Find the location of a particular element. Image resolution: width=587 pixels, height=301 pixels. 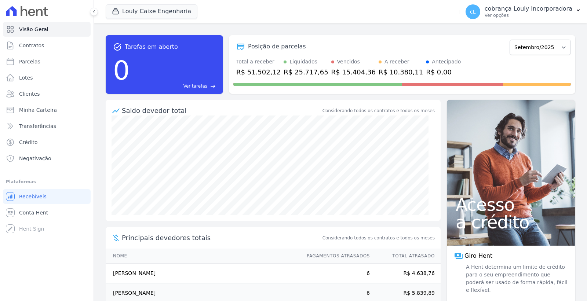

button: Louly Caixe Engenharia is located at coordinates (151, 11).